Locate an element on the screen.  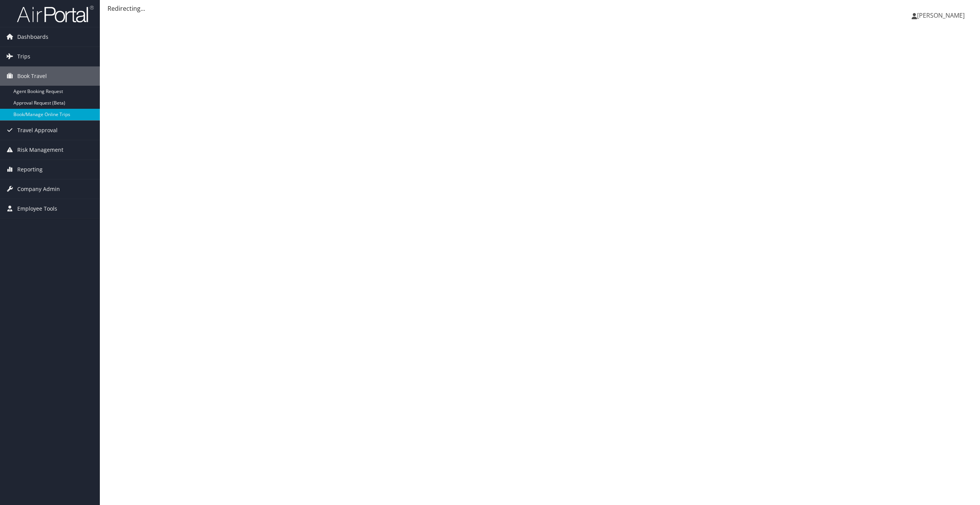
span: Risk Management is located at coordinates (40, 150).